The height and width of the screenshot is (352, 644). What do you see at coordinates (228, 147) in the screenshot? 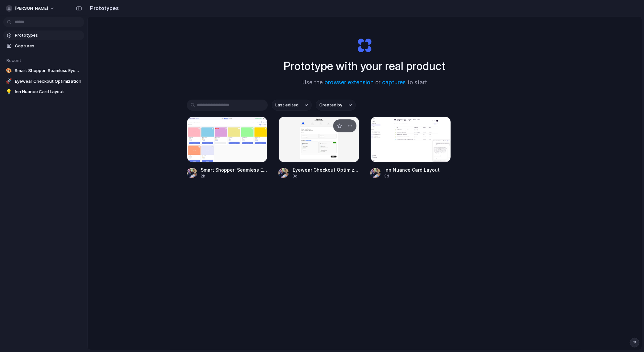
I see `a: Smart Shopper: Seamless Eyewear Shopping ExperienceSmart Shopper: Seamless Eyewear Shopping Exper...` at bounding box center [228, 147].